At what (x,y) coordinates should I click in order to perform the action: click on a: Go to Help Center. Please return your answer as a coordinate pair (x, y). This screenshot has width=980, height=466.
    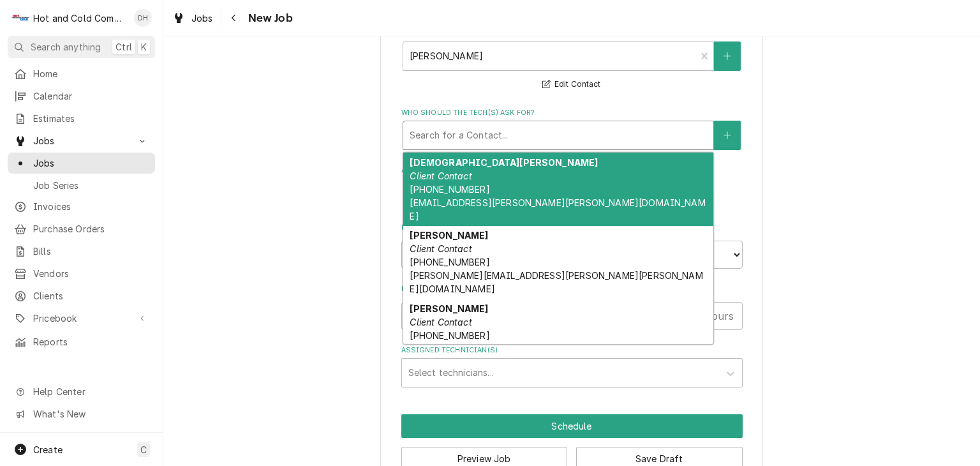
    Looking at the image, I should click on (81, 391).